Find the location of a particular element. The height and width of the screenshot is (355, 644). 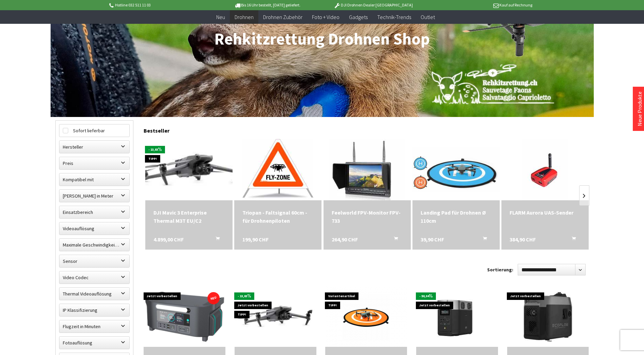

label: IP Klassifizierung is located at coordinates (95, 310).